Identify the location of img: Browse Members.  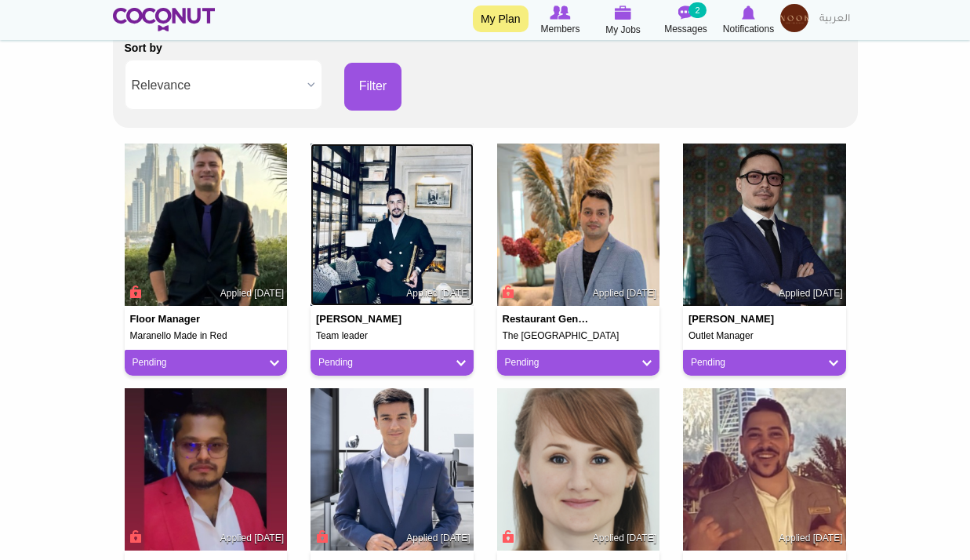
(560, 13).